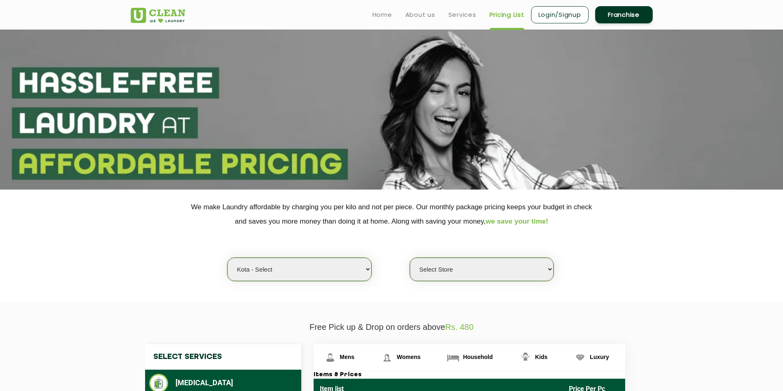 The width and height of the screenshot is (783, 391). I want to click on a: Services, so click(462, 15).